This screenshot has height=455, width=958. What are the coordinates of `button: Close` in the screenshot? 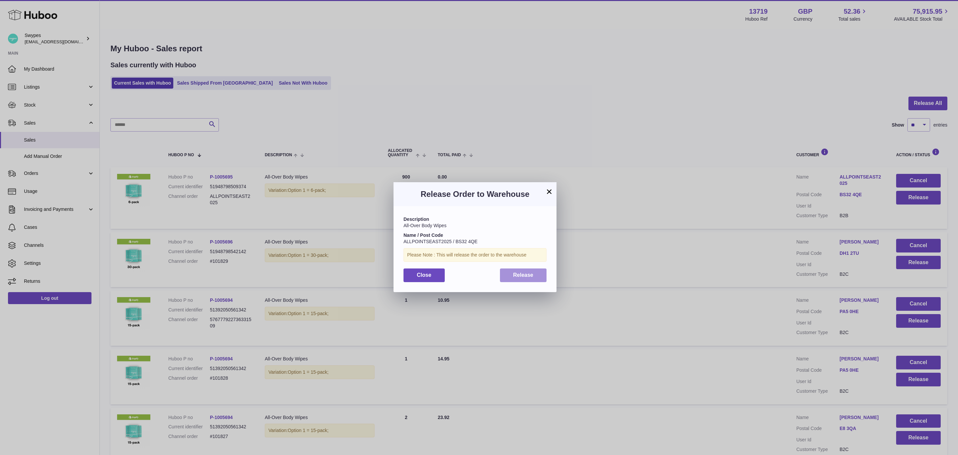 It's located at (424, 275).